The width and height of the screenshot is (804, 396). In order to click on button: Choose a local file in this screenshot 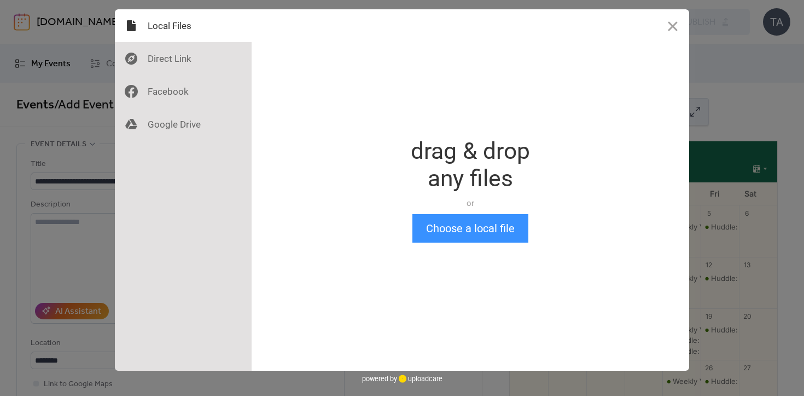, I will do `click(471, 228)`.